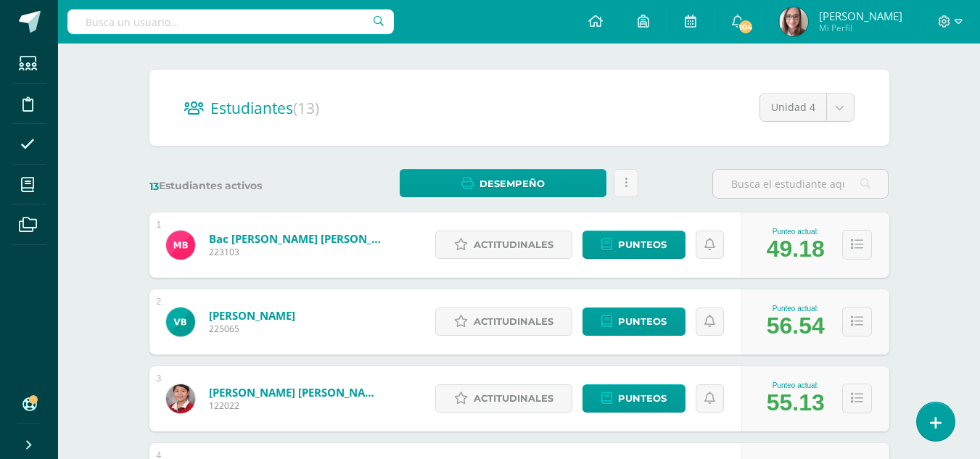 The image size is (980, 459). I want to click on img: 69c803989d2c172b7c5860d6410d0544.png, so click(181, 323).